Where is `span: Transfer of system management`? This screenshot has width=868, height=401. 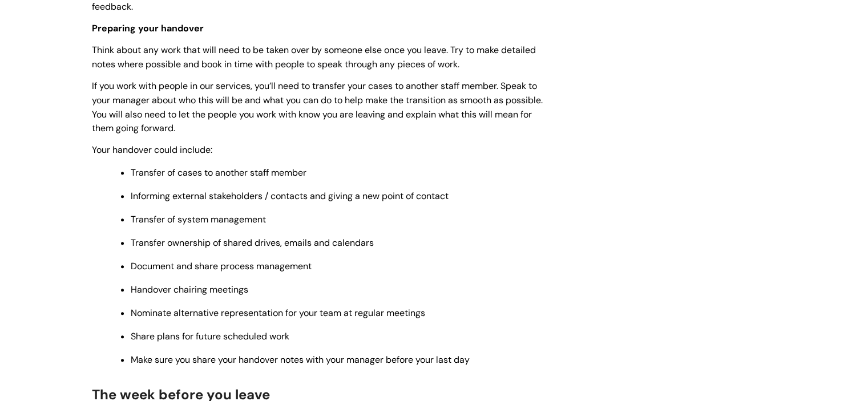
span: Transfer of system management is located at coordinates (198, 219).